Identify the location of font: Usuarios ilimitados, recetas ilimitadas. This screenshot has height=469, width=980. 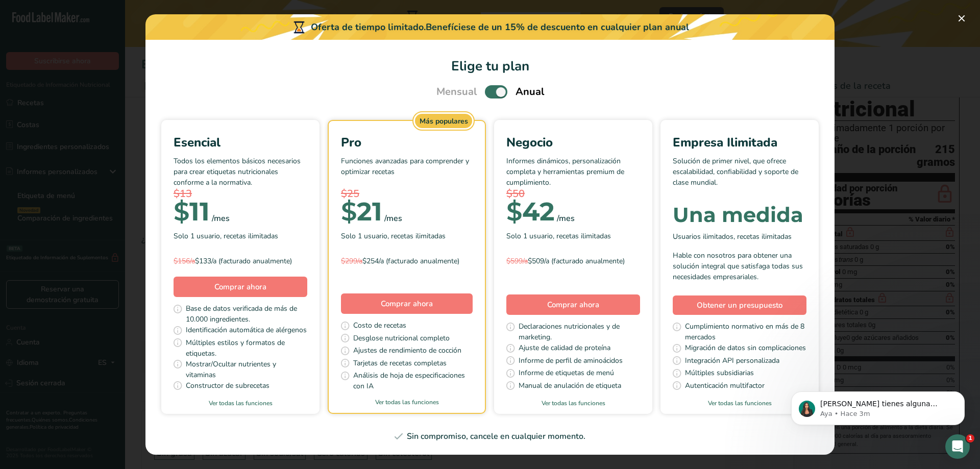
(732, 236).